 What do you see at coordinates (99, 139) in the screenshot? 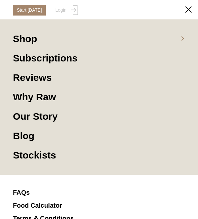
I see `a: Blog` at bounding box center [99, 139].